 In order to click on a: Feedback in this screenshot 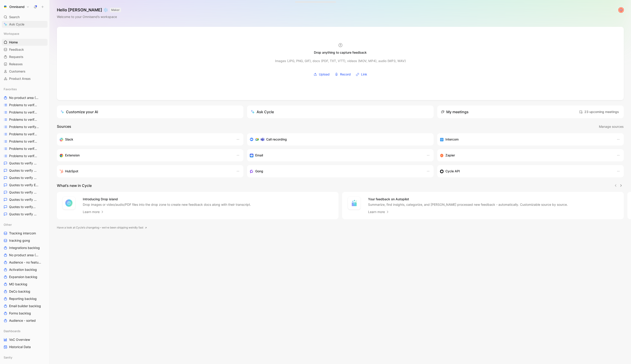, I will do `click(25, 49)`.